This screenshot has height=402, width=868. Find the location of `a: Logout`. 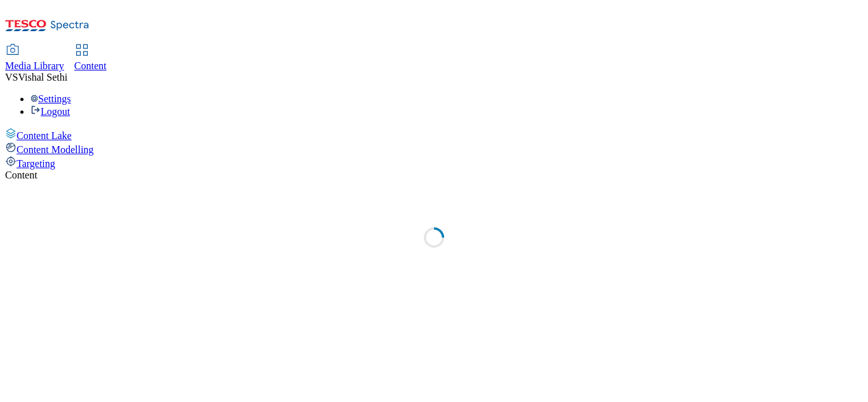

a: Logout is located at coordinates (50, 111).